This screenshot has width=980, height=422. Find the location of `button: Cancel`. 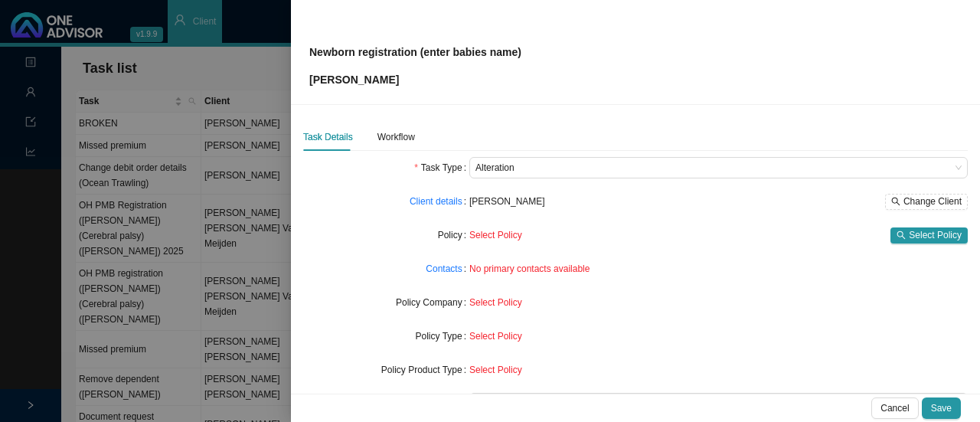

button: Cancel is located at coordinates (894, 408).